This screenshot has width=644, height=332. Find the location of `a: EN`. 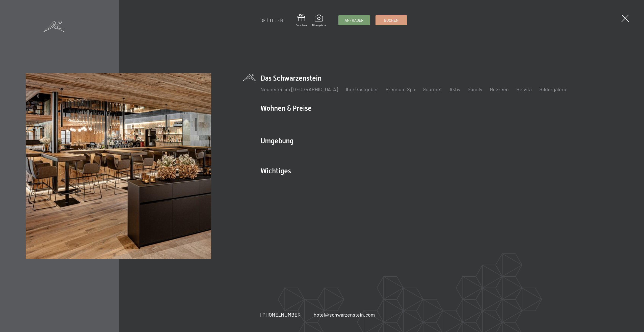

a: EN is located at coordinates (280, 20).